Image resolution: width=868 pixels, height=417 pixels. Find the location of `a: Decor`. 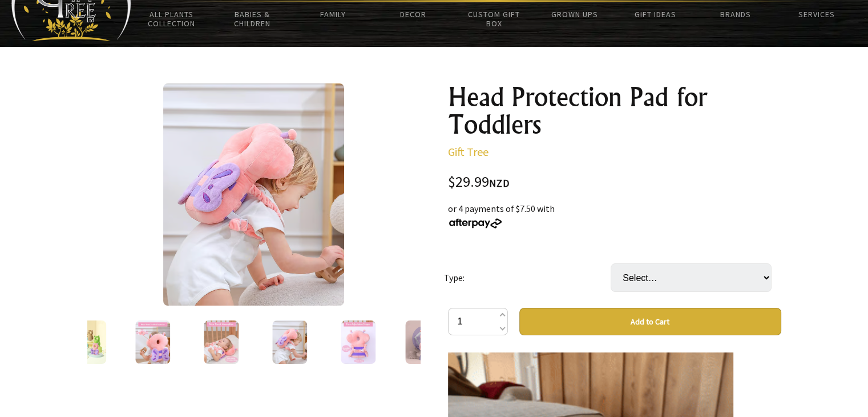

a: Decor is located at coordinates (413, 14).